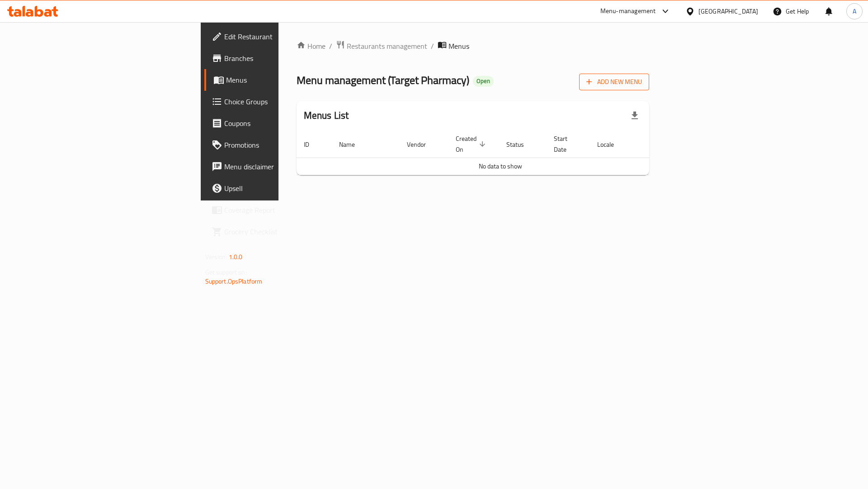 This screenshot has height=489, width=868. Describe the element at coordinates (854, 11) in the screenshot. I see `span: A` at that location.